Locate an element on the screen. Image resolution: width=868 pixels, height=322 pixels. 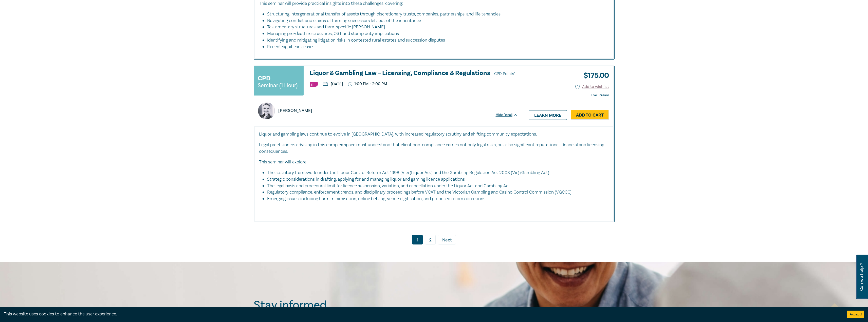
a: 1 is located at coordinates (418, 239).